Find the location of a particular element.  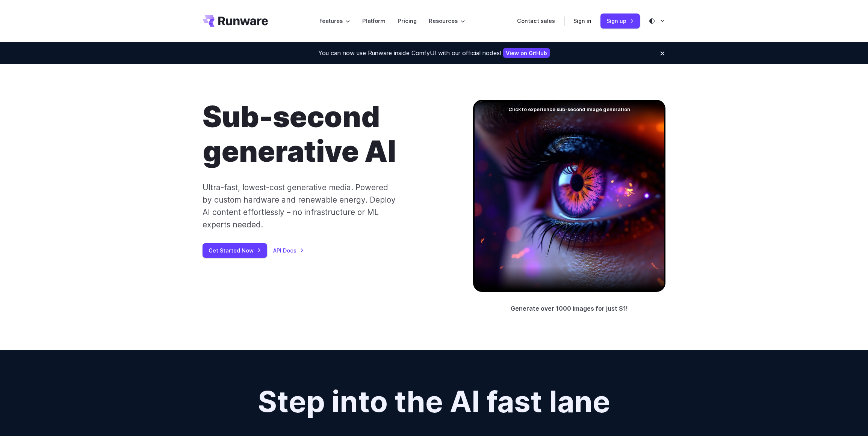

a: Contact sales is located at coordinates (536, 21).